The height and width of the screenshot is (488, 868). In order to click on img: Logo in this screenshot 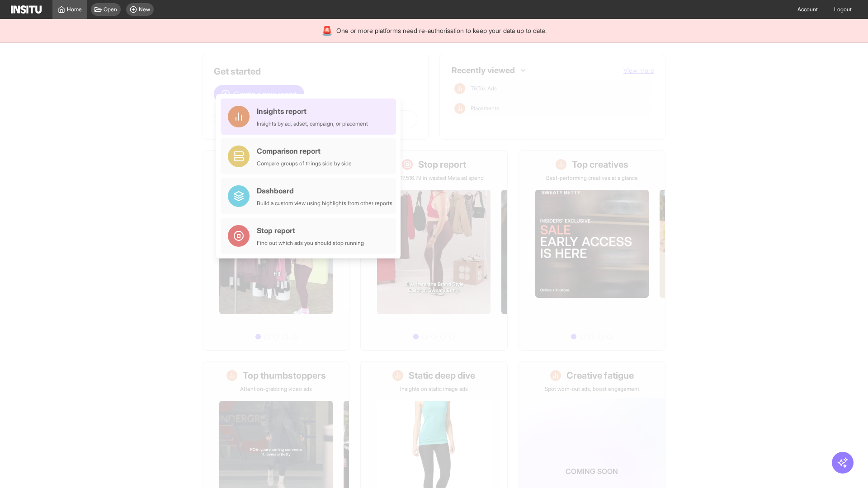, I will do `click(26, 9)`.